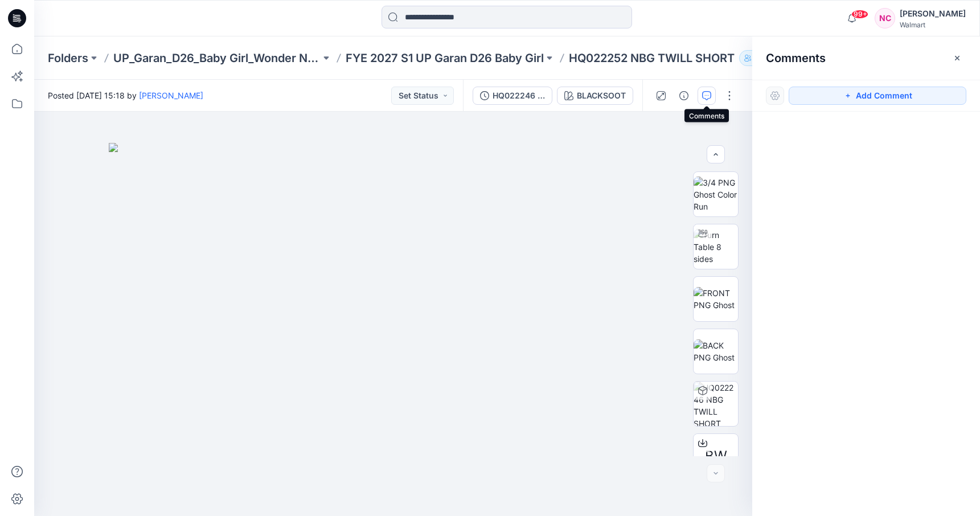  I want to click on div: Walmart, so click(933, 25).